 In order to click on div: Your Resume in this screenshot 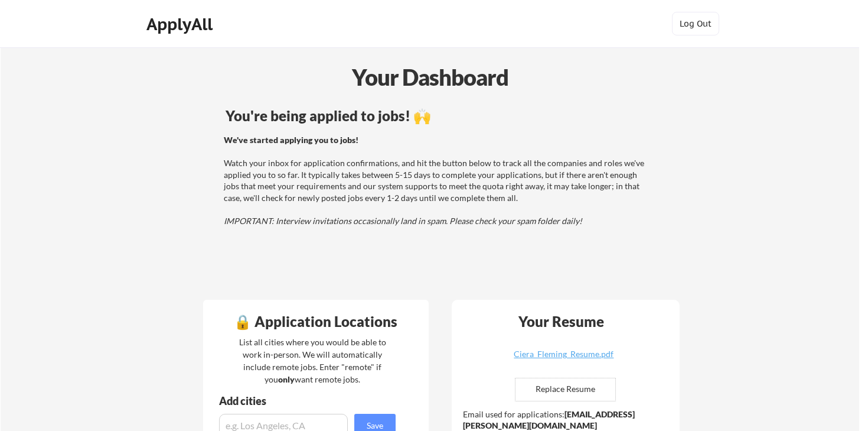, I will do `click(561, 321)`.